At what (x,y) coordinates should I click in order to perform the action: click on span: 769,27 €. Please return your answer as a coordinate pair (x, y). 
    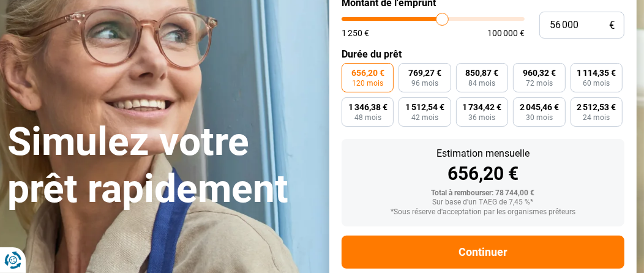
    Looking at the image, I should click on (424, 73).